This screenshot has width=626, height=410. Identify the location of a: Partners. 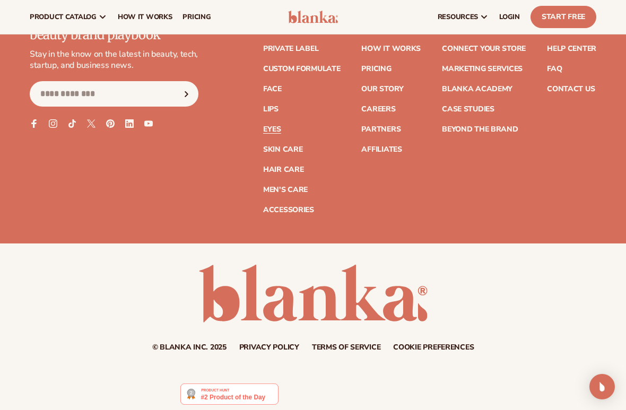
(381, 129).